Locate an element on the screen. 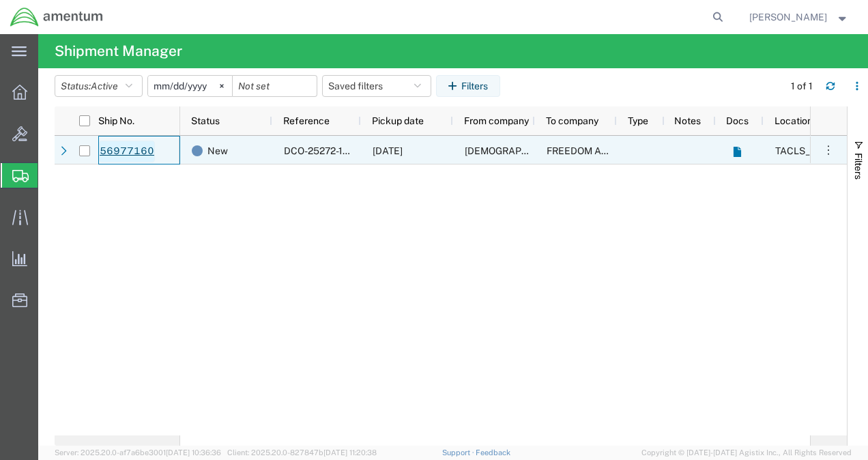  span: 09/30/2025 is located at coordinates (388, 151).